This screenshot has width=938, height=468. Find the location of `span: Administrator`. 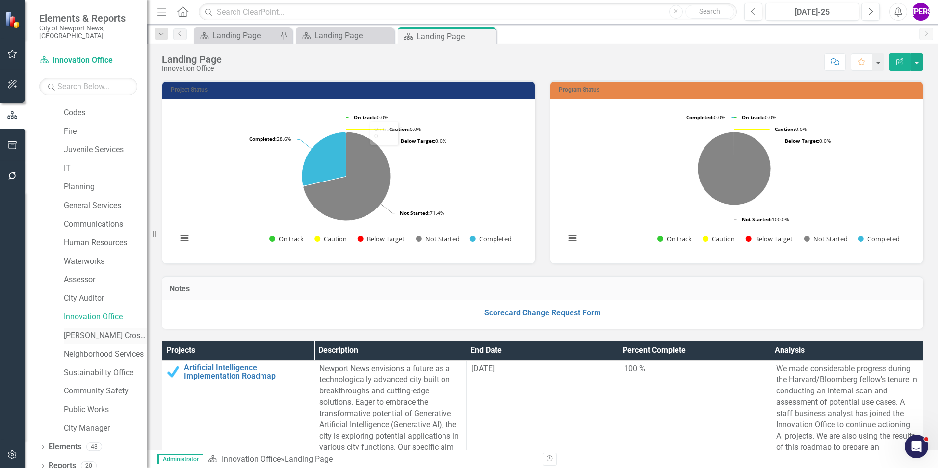

span: Administrator is located at coordinates (180, 459).